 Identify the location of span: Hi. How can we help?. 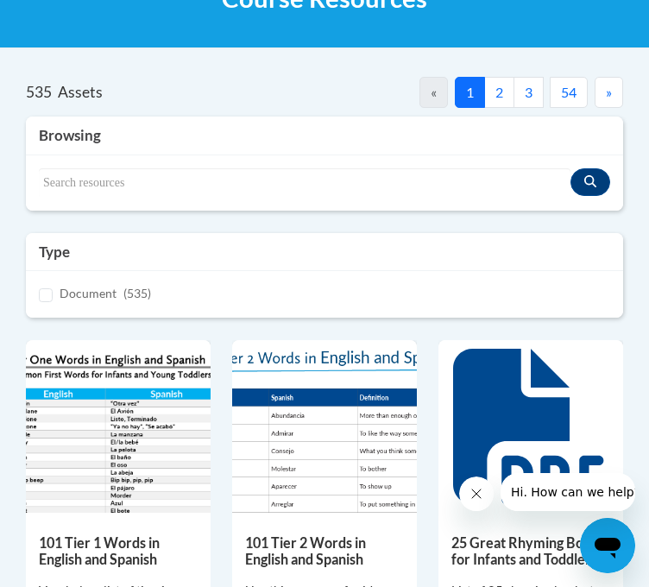
(75, 19).